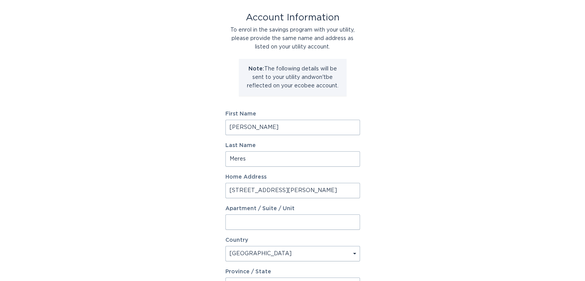 The height and width of the screenshot is (281, 585). What do you see at coordinates (292, 77) in the screenshot?
I see `p: The following details will be sent to your utility and won't be reflected on your ecobee account.` at bounding box center [292, 77].